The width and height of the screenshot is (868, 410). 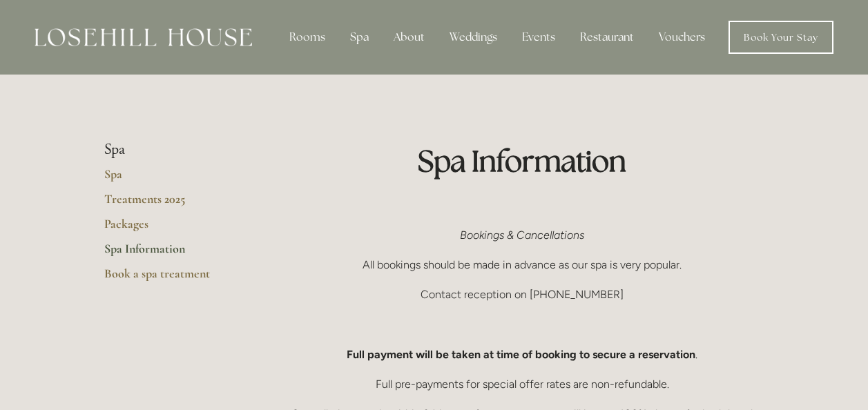 What do you see at coordinates (359, 37) in the screenshot?
I see `div: Spa` at bounding box center [359, 37].